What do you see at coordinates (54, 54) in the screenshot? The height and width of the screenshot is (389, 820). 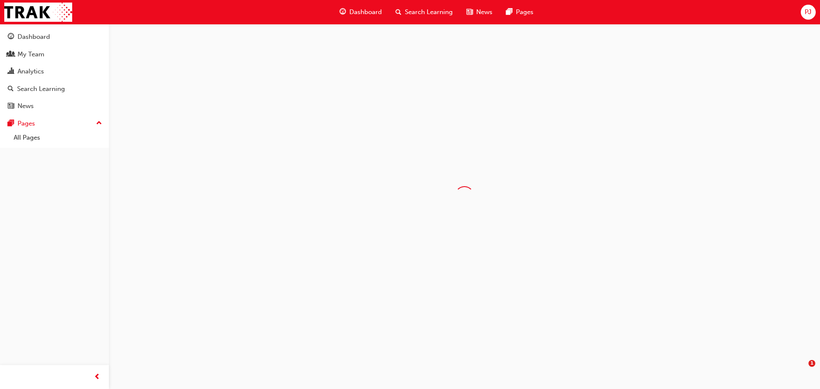 I see `a: My Team` at bounding box center [54, 54].